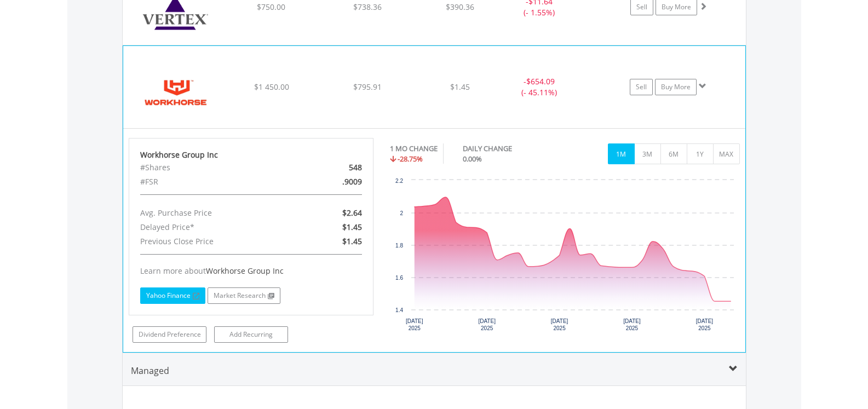 The width and height of the screenshot is (868, 409). I want to click on span: $654.09, so click(541, 81).